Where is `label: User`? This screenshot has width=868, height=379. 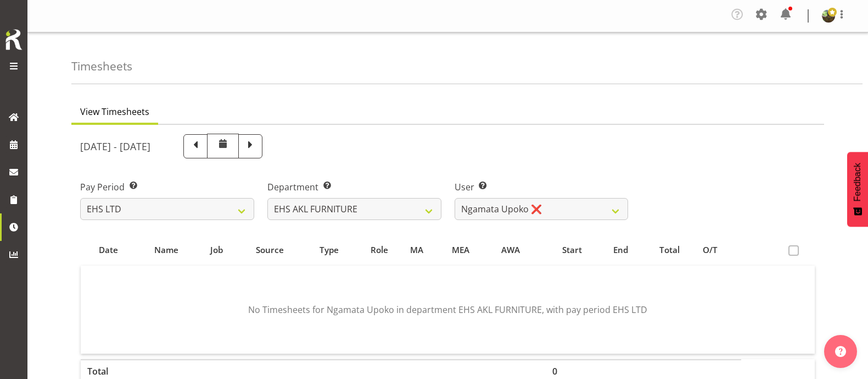 label: User is located at coordinates (541, 187).